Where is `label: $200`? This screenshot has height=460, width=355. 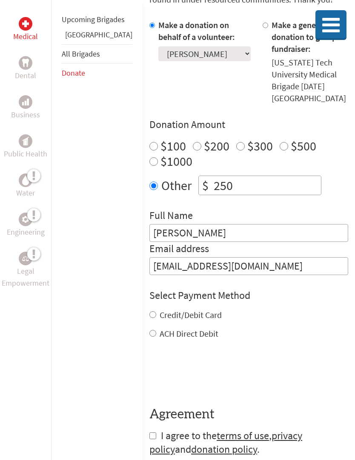 label: $200 is located at coordinates (216, 146).